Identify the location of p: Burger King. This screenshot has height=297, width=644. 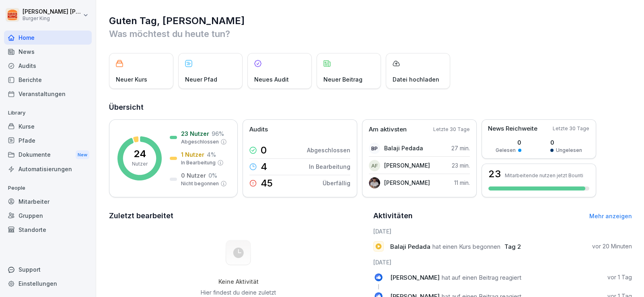
(52, 18).